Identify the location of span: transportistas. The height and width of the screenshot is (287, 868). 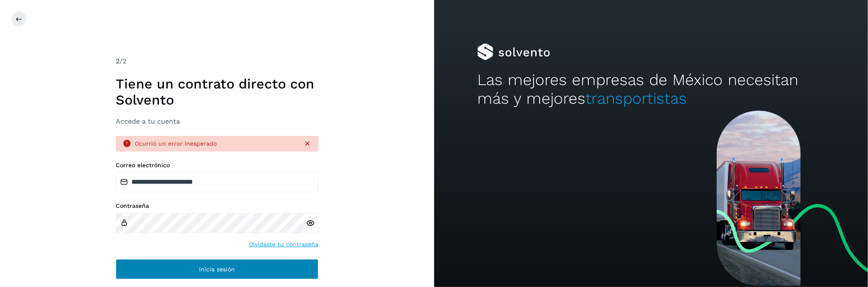
(636, 98).